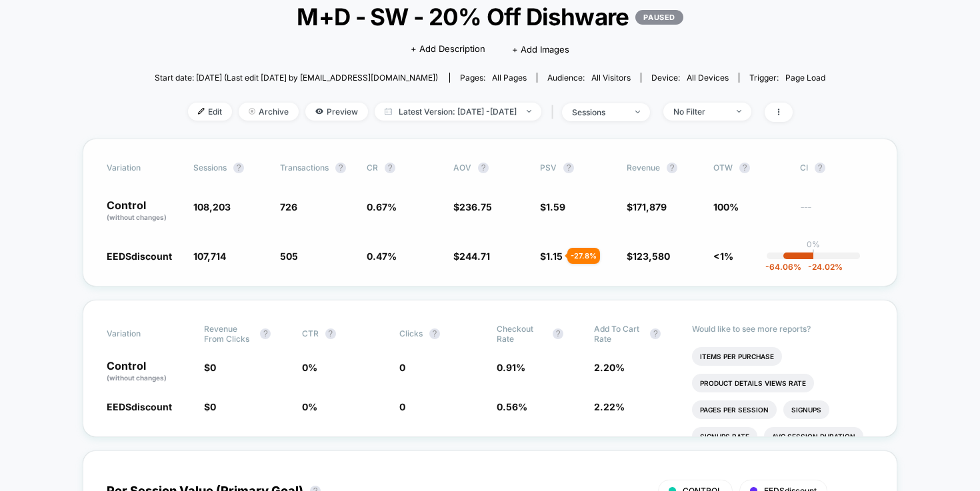 This screenshot has width=980, height=491. Describe the element at coordinates (541, 49) in the screenshot. I see `span: + Add Images` at that location.